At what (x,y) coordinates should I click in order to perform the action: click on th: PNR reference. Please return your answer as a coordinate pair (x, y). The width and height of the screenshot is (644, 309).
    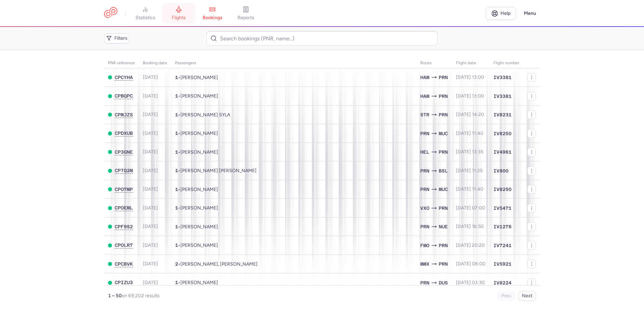
    Looking at the image, I should click on (122, 63).